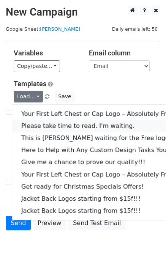  Describe the element at coordinates (30, 84) in the screenshot. I see `a: Templates` at that location.